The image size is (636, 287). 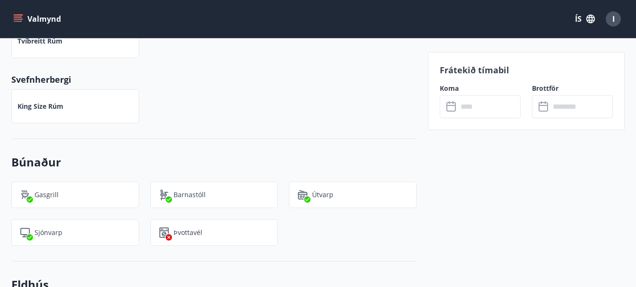 What do you see at coordinates (526, 70) in the screenshot?
I see `p: Frátekið tímabil` at bounding box center [526, 70].